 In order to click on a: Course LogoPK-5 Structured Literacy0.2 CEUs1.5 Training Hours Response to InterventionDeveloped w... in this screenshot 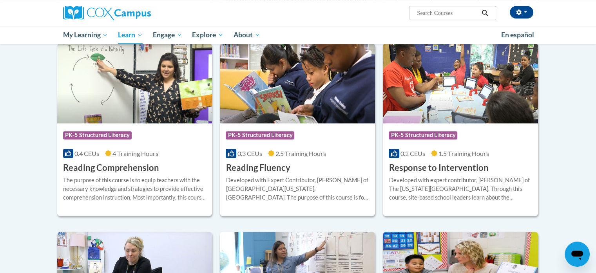, I will do `click(461, 129)`.